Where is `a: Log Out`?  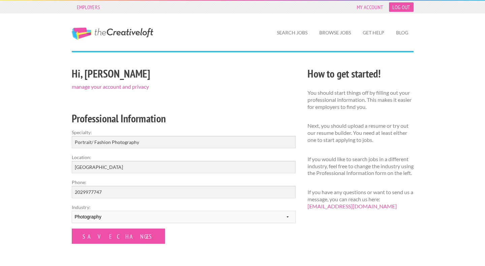 a: Log Out is located at coordinates (401, 7).